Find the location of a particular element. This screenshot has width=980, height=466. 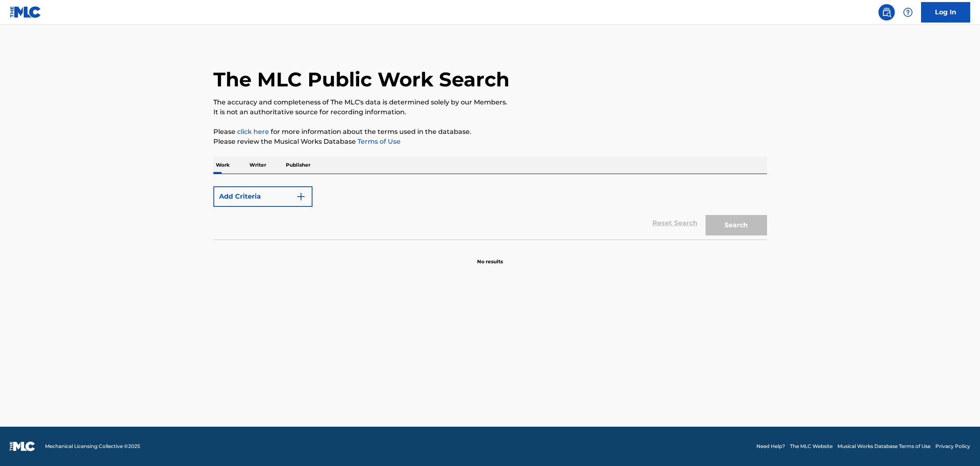

a: Privacy Policy is located at coordinates (953, 446).